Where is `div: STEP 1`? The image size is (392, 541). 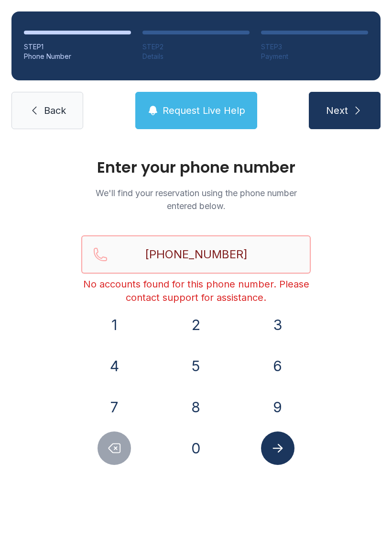
div: STEP 1 is located at coordinates (78, 47).